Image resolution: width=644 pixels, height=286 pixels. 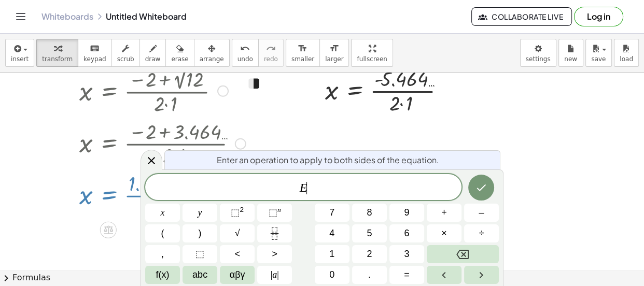 What do you see at coordinates (369, 212) in the screenshot?
I see `button: 8` at bounding box center [369, 212].